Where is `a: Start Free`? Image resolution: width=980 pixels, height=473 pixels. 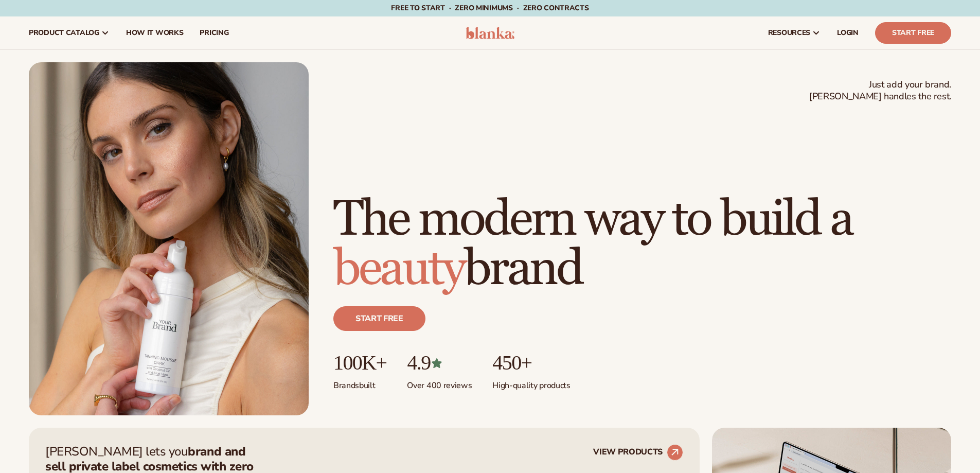 a: Start Free is located at coordinates (913, 33).